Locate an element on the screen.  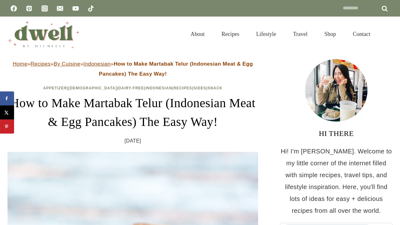
a: Instagram is located at coordinates (45, 8).